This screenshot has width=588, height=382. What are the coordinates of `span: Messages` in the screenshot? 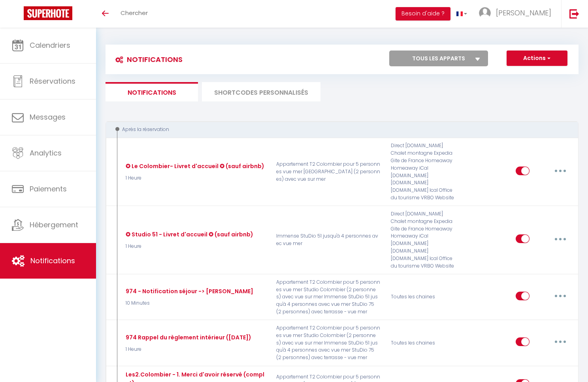 It's located at (48, 117).